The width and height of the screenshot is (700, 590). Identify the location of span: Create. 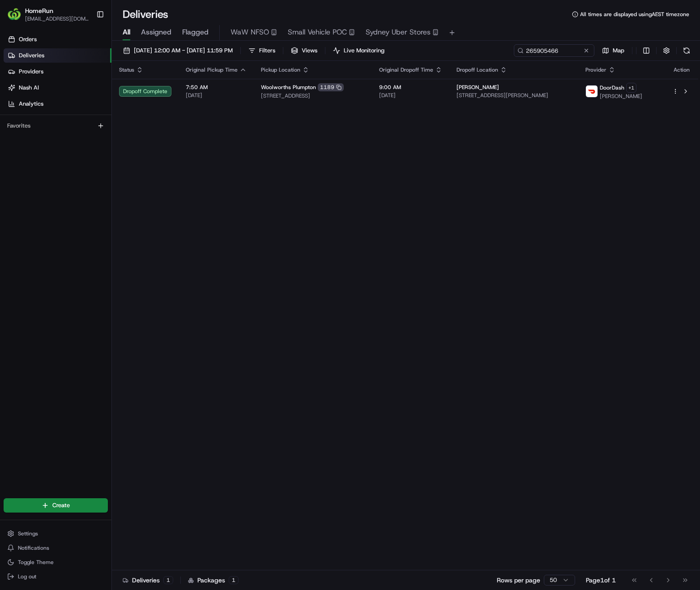
(61, 505).